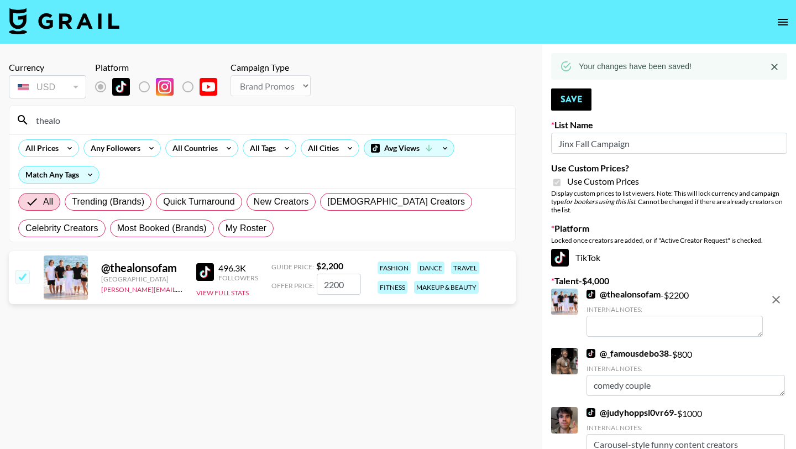  I want to click on input: Search by User Name, so click(269, 120).